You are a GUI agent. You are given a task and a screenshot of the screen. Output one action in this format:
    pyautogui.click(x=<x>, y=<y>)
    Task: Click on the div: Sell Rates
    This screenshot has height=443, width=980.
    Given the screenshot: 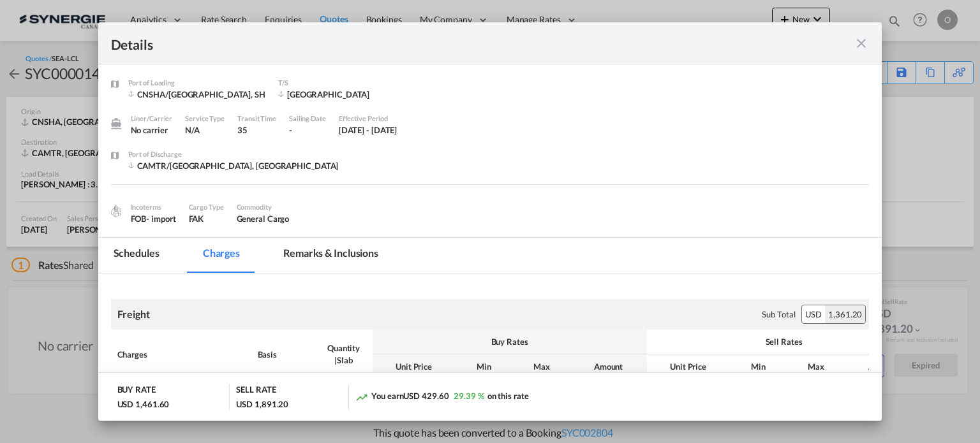 What is the action you would take?
    pyautogui.click(x=785, y=342)
    